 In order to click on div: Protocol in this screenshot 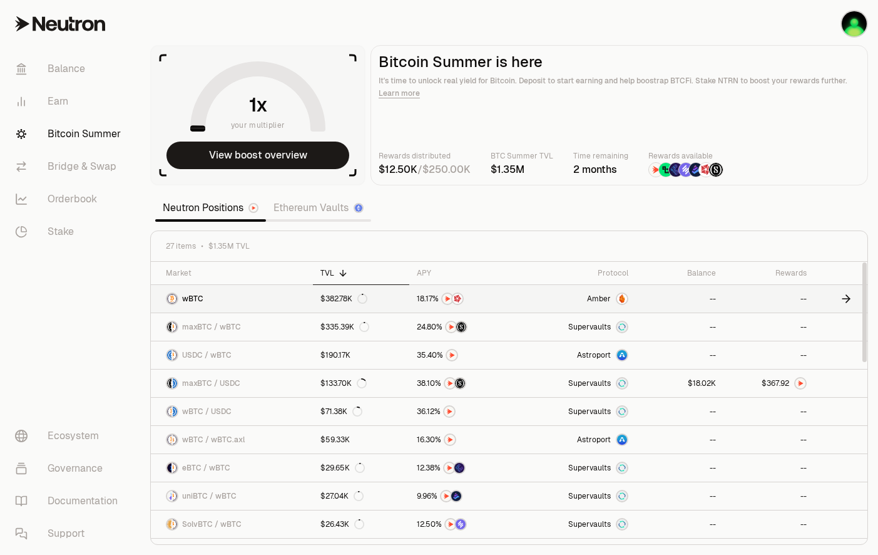, I will do `click(580, 273)`.